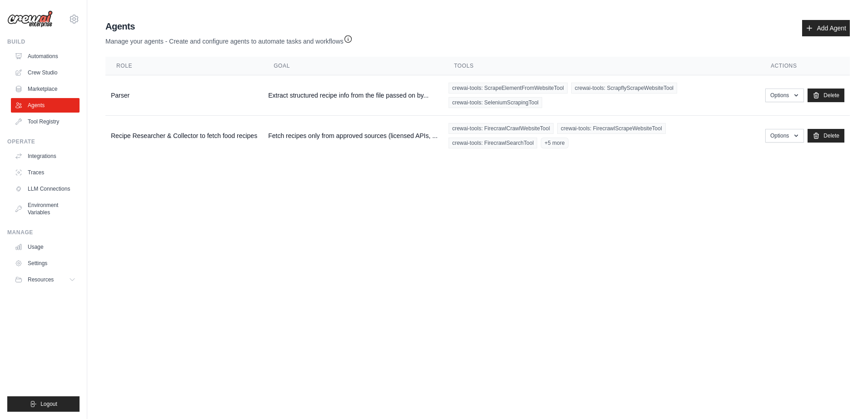 The image size is (868, 419). What do you see at coordinates (43, 404) in the screenshot?
I see `button: Logout` at bounding box center [43, 404].